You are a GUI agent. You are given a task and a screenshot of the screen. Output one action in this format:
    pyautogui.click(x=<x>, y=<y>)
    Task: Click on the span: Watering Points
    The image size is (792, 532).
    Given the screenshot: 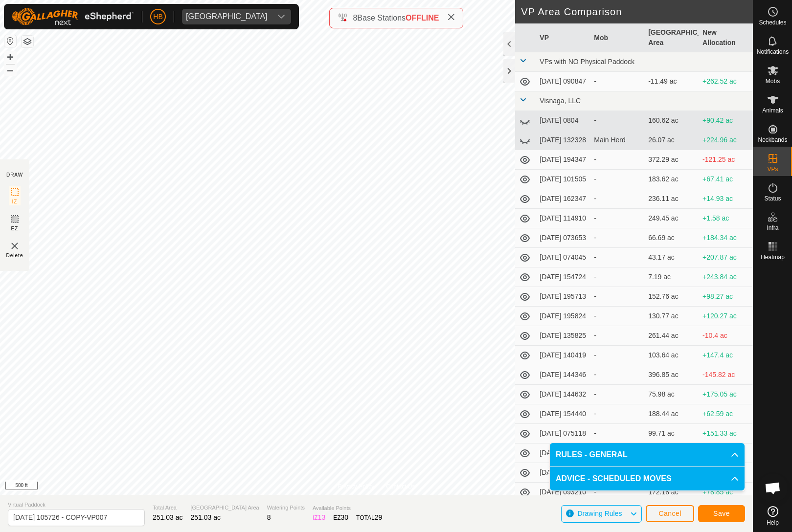 What is the action you would take?
    pyautogui.click(x=286, y=508)
    